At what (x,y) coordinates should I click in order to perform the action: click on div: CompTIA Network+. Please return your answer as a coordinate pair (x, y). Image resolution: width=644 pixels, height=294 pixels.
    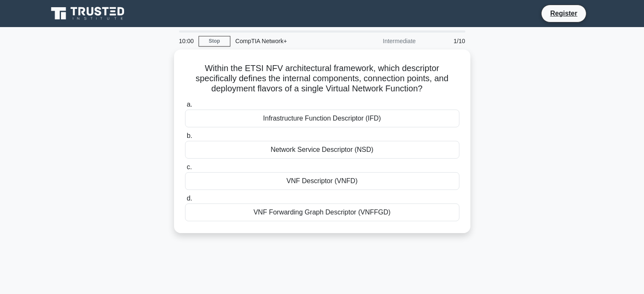
    Looking at the image, I should click on (288, 41).